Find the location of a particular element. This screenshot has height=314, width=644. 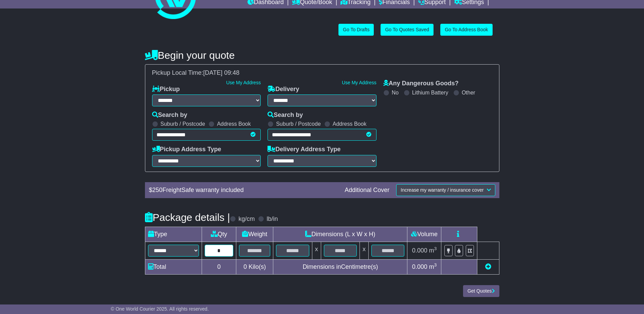

span: 0 is located at coordinates (245, 267).